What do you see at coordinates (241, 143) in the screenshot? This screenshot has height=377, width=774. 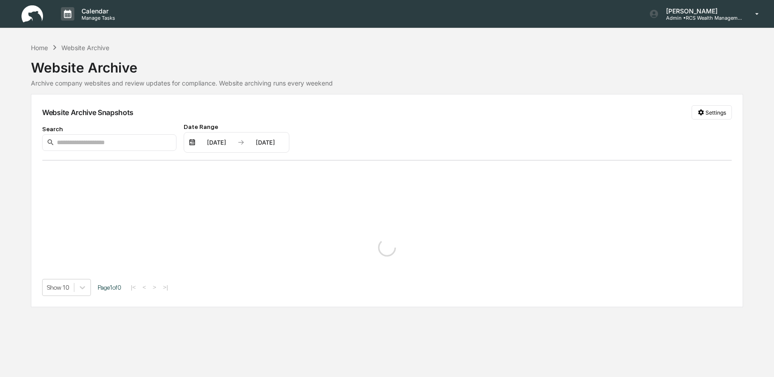 I see `img: arrow right` at bounding box center [241, 143].